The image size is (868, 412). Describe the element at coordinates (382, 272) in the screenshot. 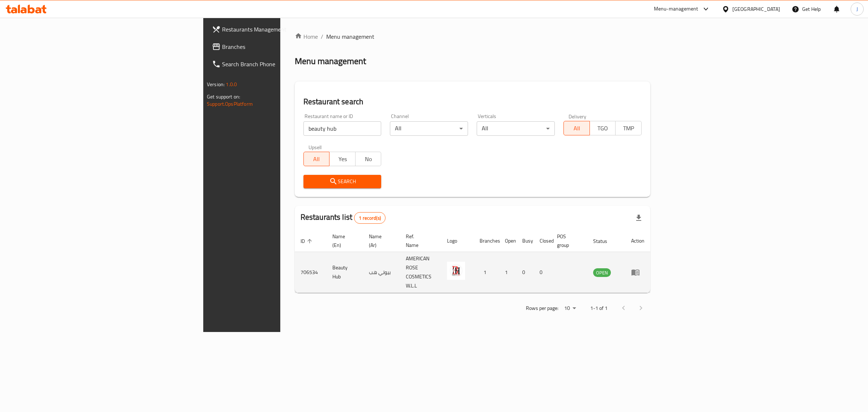

I see `td: بيوتي هب` at that location.